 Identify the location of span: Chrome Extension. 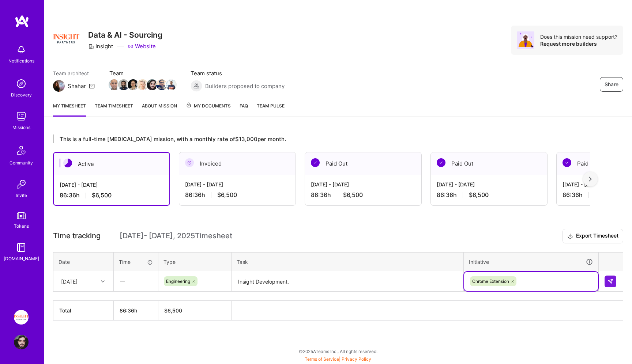
(490, 281).